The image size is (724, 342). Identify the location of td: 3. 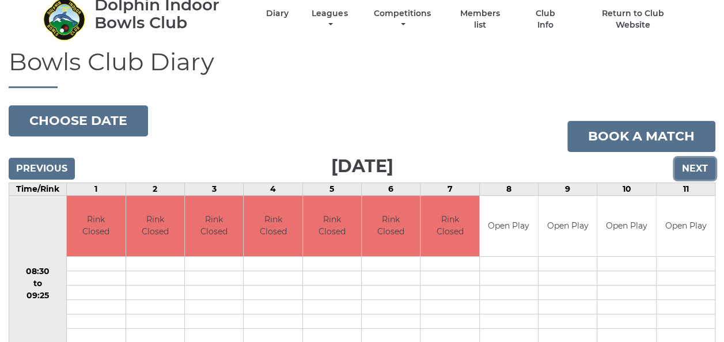
(214, 189).